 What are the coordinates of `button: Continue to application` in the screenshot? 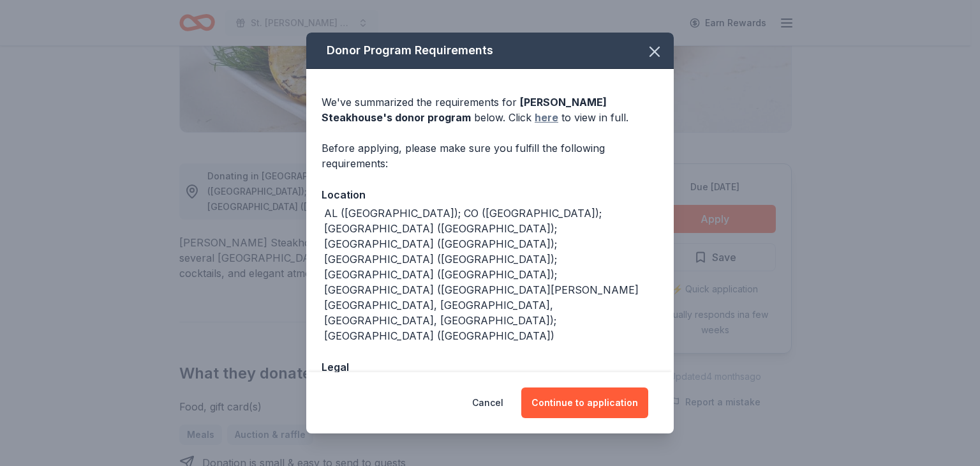 It's located at (585, 403).